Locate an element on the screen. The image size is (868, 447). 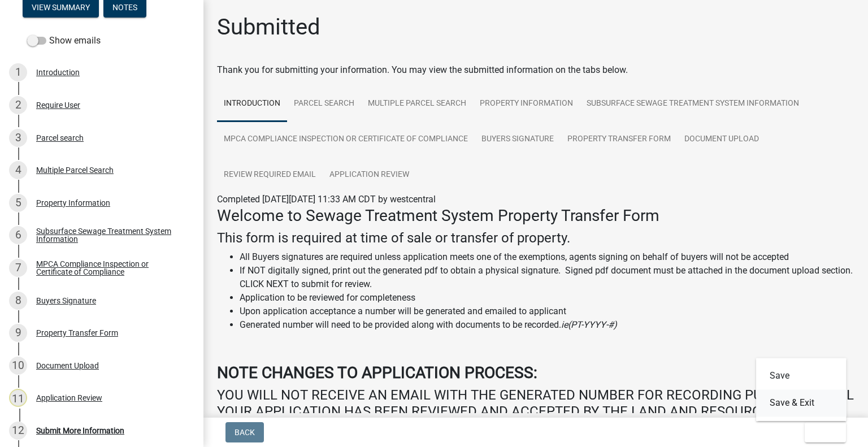
button: Save is located at coordinates (801, 375).